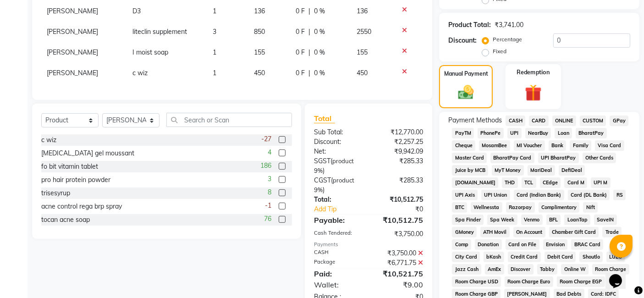  What do you see at coordinates (593, 121) in the screenshot?
I see `span: CUSTOM` at bounding box center [593, 121].